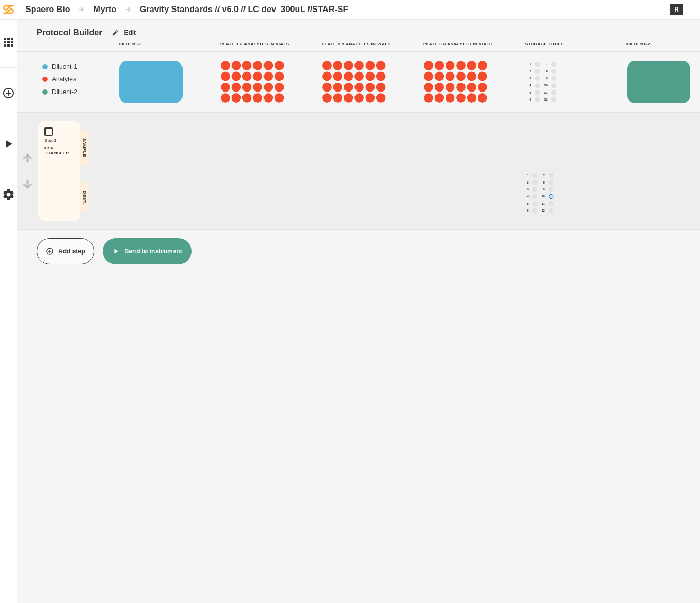 The image size is (700, 603). What do you see at coordinates (545, 71) in the screenshot?
I see `div: 8` at bounding box center [545, 71].